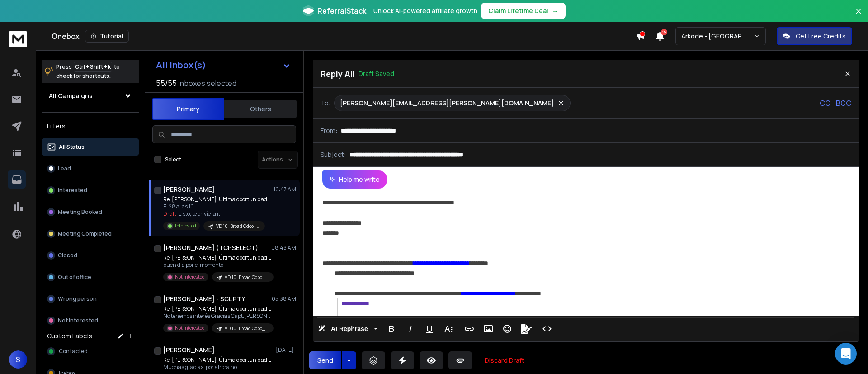 Image resolution: width=868 pixels, height=374 pixels. What do you see at coordinates (106, 36) in the screenshot?
I see `button: Tutorial` at bounding box center [106, 36].